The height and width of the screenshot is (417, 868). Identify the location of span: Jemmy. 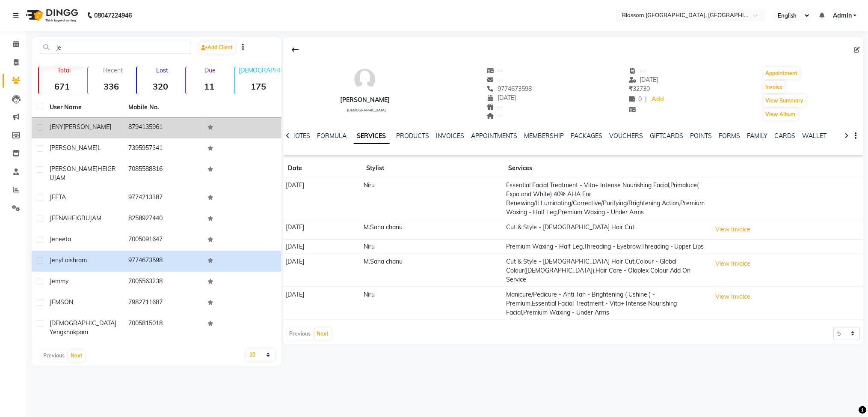
(59, 281).